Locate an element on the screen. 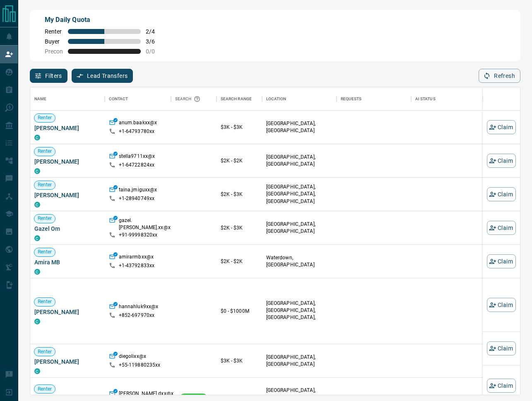  p: anum.baakxx@x is located at coordinates (138, 123).